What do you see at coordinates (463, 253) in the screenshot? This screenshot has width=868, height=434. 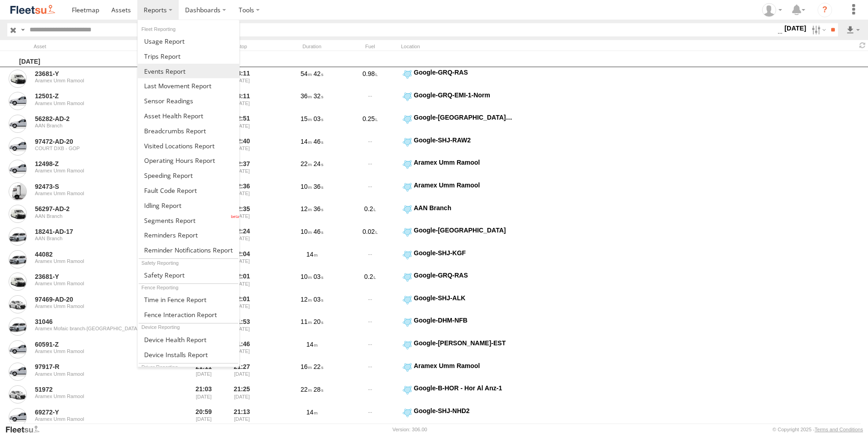 I see `div: Google-SHJ-KGF` at bounding box center [463, 253].